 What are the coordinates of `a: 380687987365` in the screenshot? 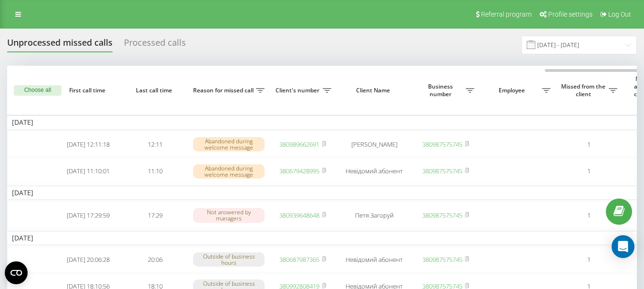 It's located at (299, 259).